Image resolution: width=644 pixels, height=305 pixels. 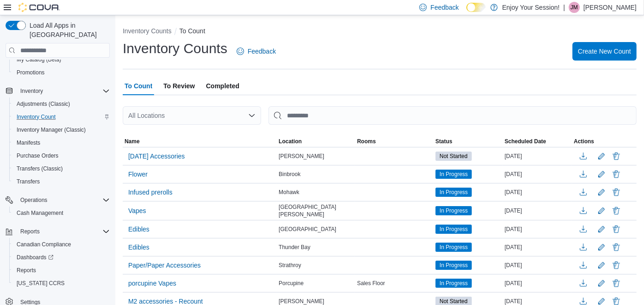 I want to click on a: Reports, so click(x=26, y=270).